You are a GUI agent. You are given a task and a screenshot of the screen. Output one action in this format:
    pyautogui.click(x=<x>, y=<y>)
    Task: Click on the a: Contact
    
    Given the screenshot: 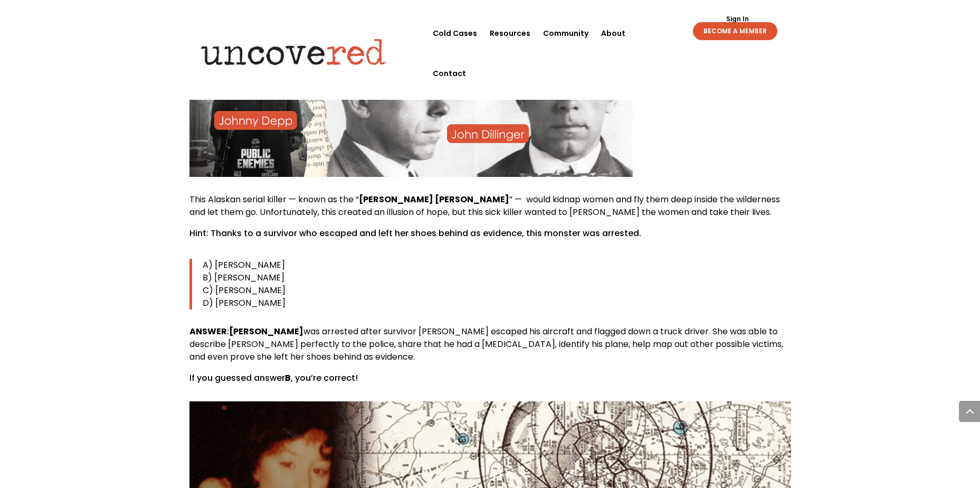 What is the action you would take?
    pyautogui.click(x=449, y=74)
    